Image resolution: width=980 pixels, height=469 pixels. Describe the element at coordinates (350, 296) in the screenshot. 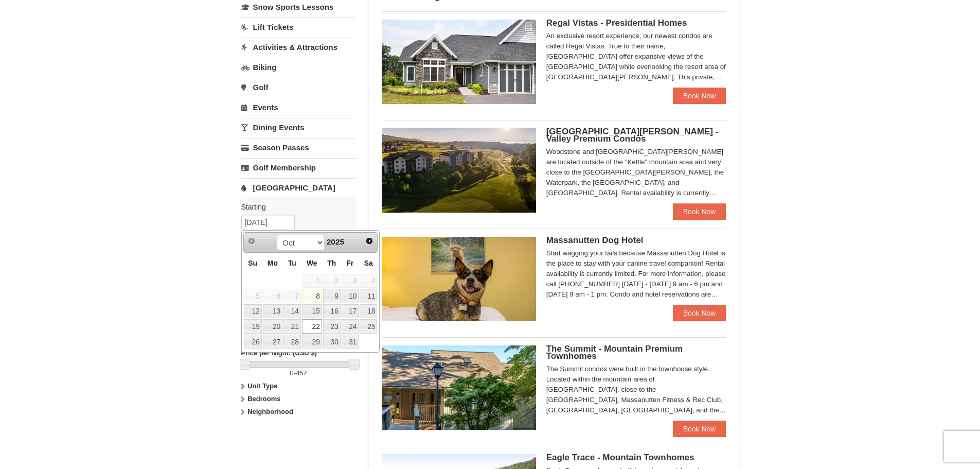

I see `a: 10` at that location.